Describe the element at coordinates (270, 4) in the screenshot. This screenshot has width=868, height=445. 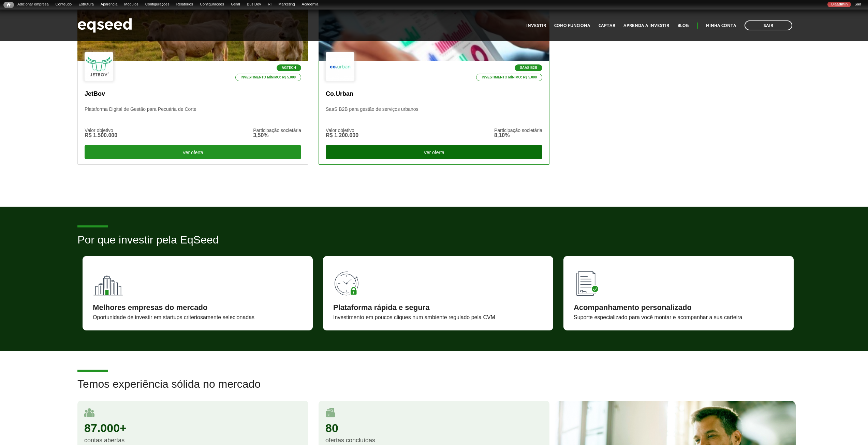
I see `a: RI` at that location.